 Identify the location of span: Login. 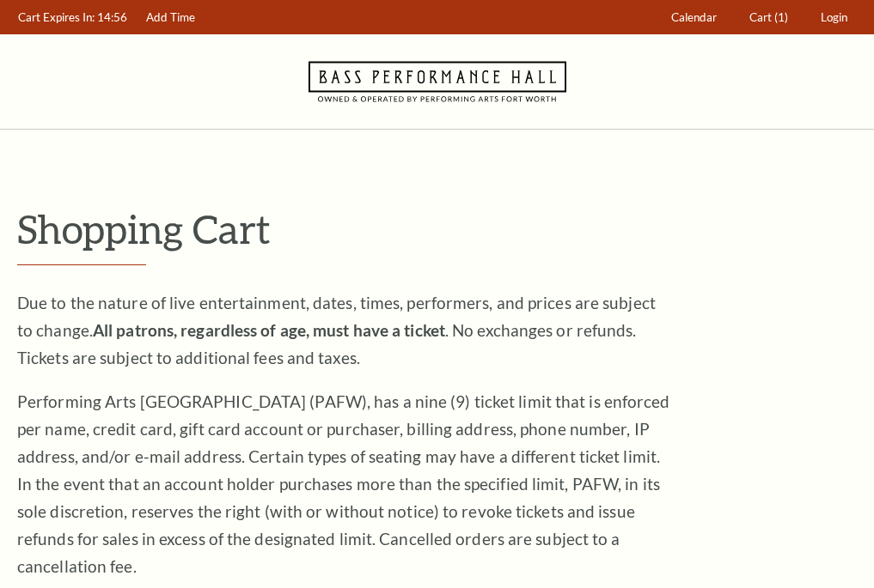
(833, 17).